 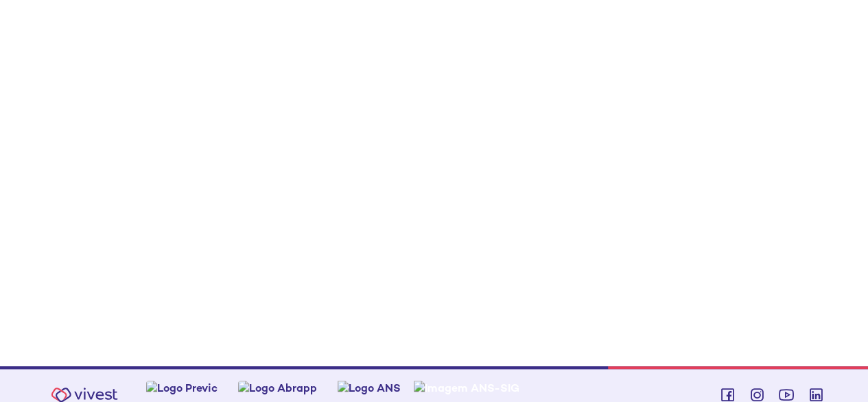 What do you see at coordinates (369, 387) in the screenshot?
I see `img: Logo ANS` at bounding box center [369, 387].